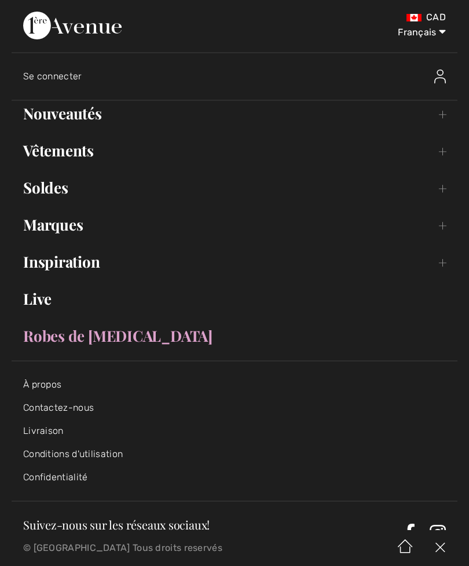 The width and height of the screenshot is (469, 566). Describe the element at coordinates (362, 17) in the screenshot. I see `div: CAD` at that location.